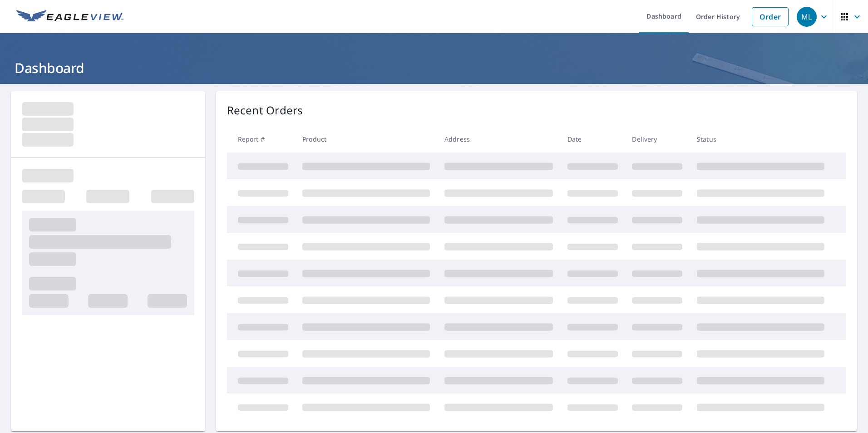 The height and width of the screenshot is (433, 868). Describe the element at coordinates (656, 139) in the screenshot. I see `th: Delivery` at that location.